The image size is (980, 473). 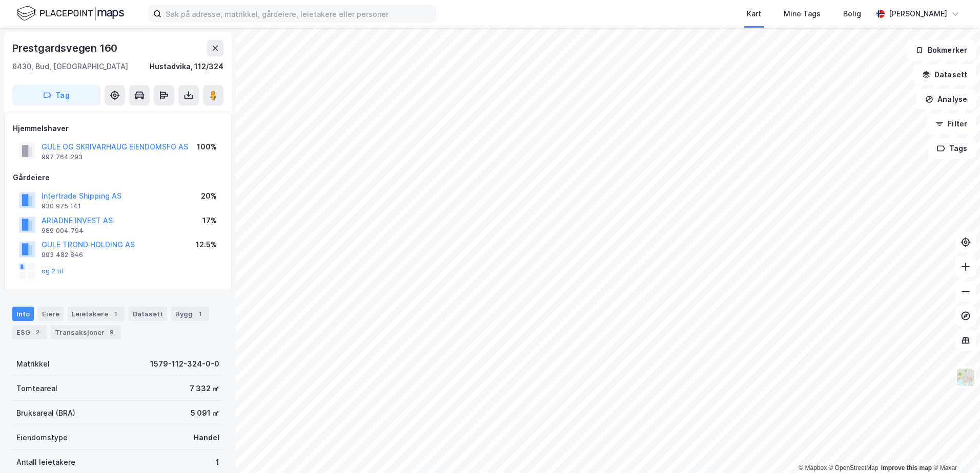 What do you see at coordinates (187, 66) in the screenshot?
I see `div: Hustadvika, 112/324` at bounding box center [187, 66].